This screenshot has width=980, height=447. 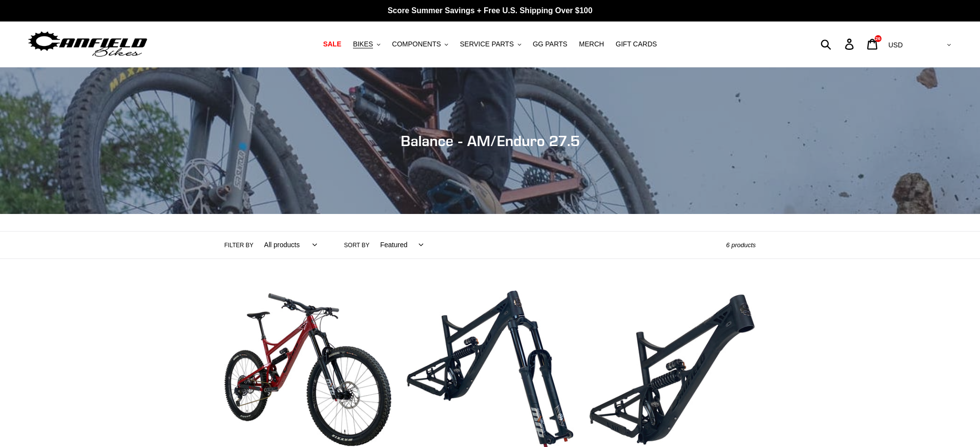 I want to click on span: MERCH, so click(x=592, y=43).